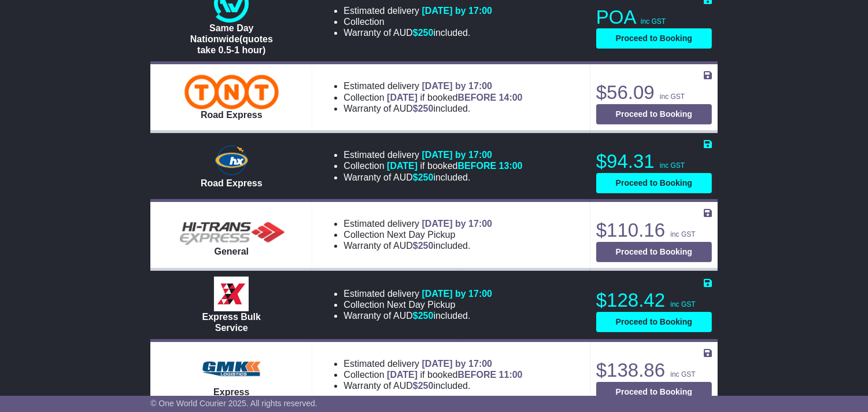 The height and width of the screenshot is (412, 868). I want to click on span: 13:00, so click(511, 166).